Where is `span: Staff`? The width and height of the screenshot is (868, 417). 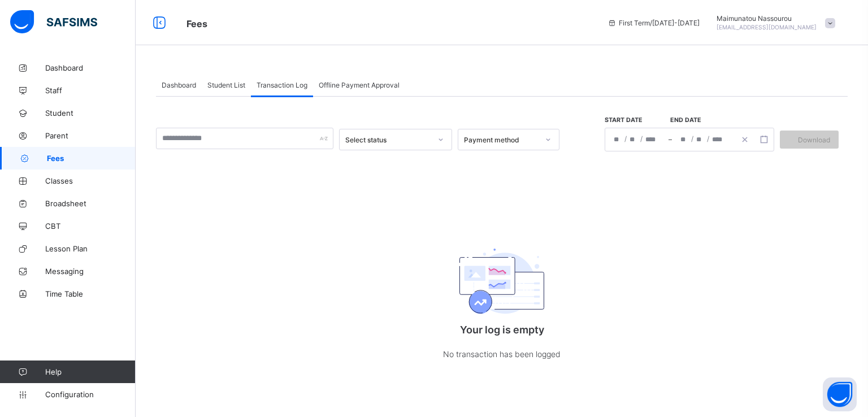 span: Staff is located at coordinates (91, 91).